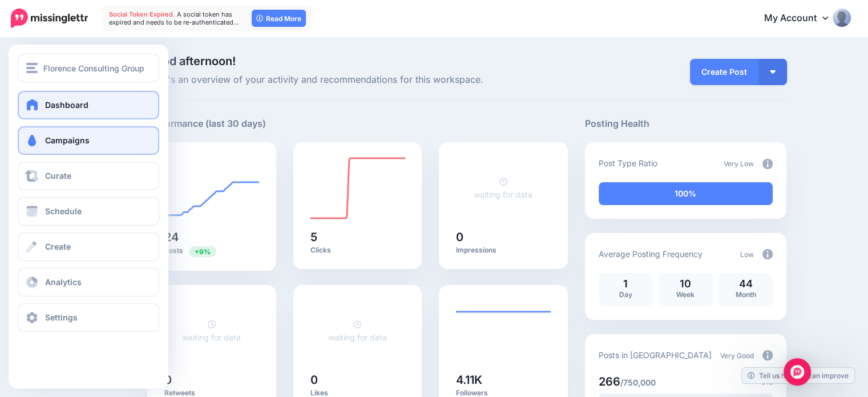  Describe the element at coordinates (358, 80) in the screenshot. I see `span: Here's an overview of your activity and recommendations for this workspace.` at that location.